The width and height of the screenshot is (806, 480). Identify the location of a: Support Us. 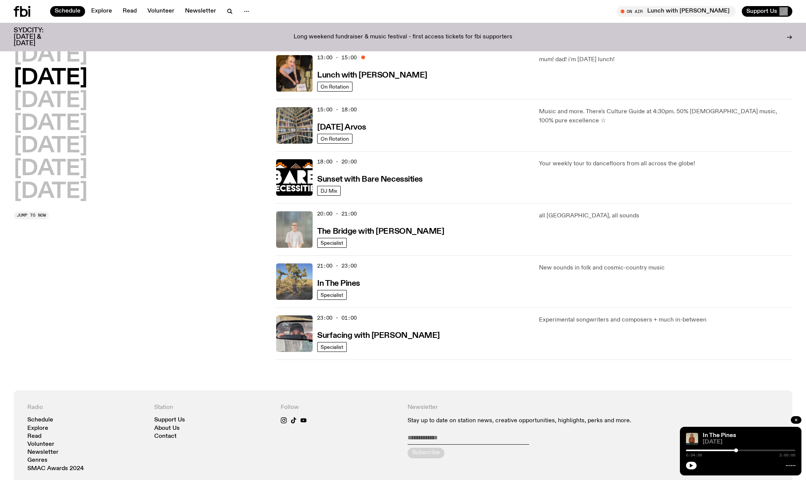
(169, 420).